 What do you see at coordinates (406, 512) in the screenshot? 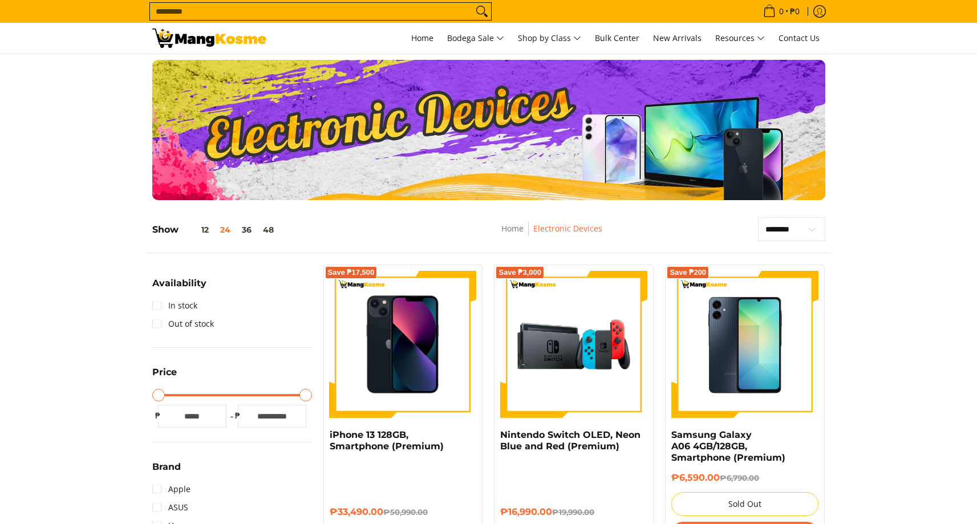
I see `del: ₱50,990.00` at bounding box center [406, 512].